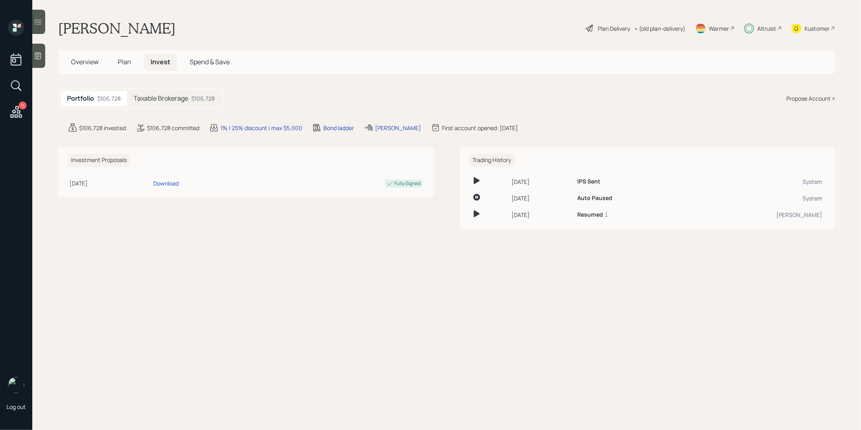 The height and width of the screenshot is (430, 861). Describe the element at coordinates (590, 214) in the screenshot. I see `h6: Resumed` at that location.